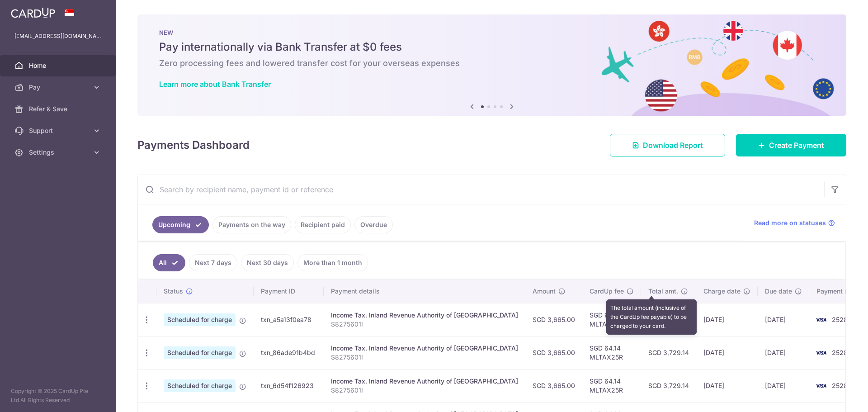 The width and height of the screenshot is (868, 412). I want to click on span: Amount, so click(544, 292).